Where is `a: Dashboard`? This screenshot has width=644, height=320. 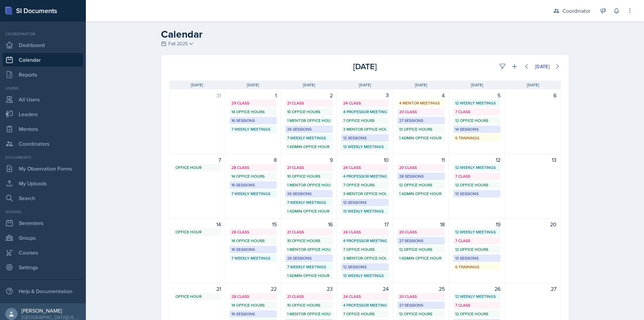
a: Dashboard is located at coordinates (43, 45).